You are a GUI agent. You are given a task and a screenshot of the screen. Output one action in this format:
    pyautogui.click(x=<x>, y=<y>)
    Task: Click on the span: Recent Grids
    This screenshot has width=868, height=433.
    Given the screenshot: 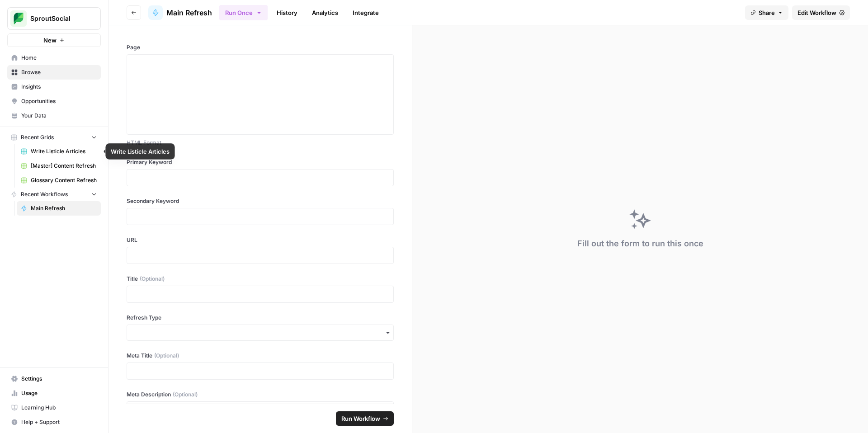 What is the action you would take?
    pyautogui.click(x=37, y=137)
    